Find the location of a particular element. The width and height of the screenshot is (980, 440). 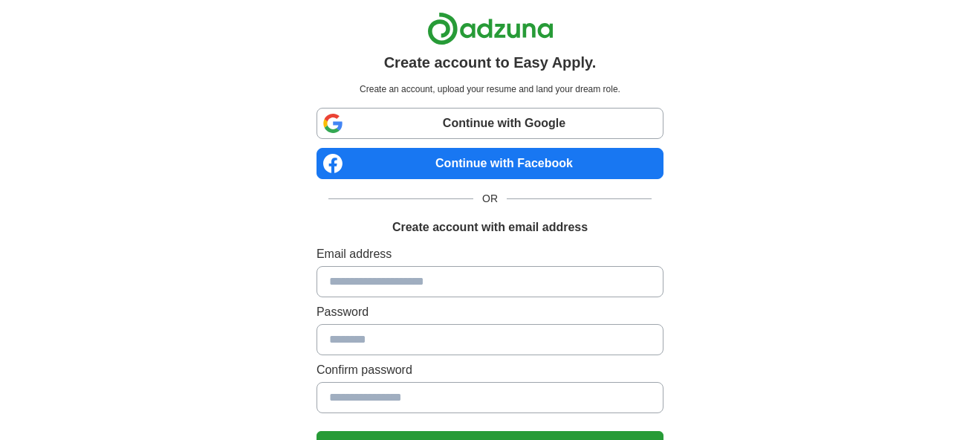

a: Continue with Google is located at coordinates (489, 123).